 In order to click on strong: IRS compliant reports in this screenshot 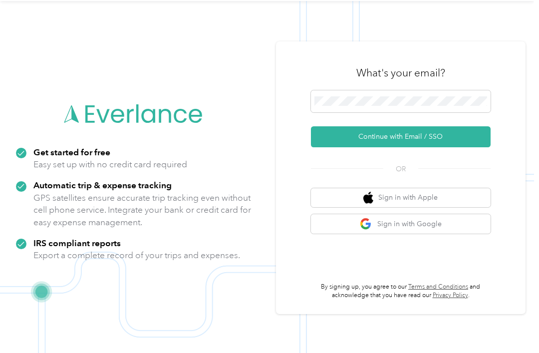, I will do `click(77, 243)`.